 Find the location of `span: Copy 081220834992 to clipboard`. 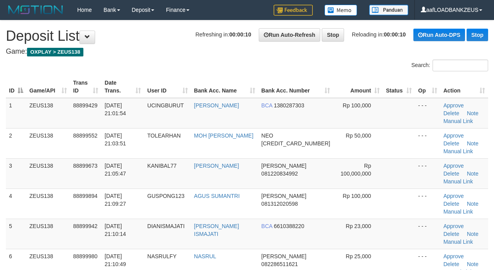

span: Copy 081220834992 to clipboard is located at coordinates (279, 173).